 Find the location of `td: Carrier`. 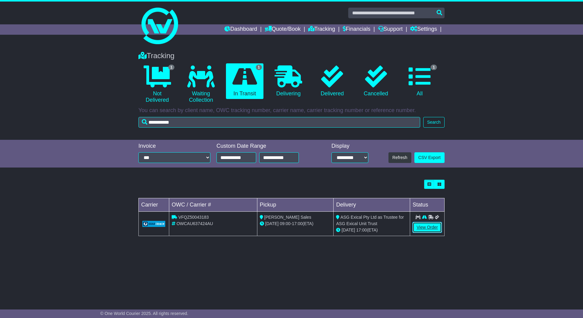

td: Carrier is located at coordinates (154, 205).